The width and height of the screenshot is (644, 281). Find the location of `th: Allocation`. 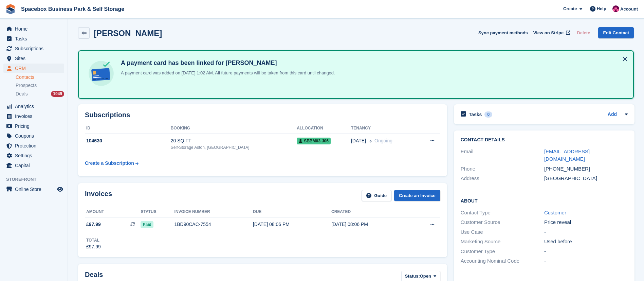

th: Allocation is located at coordinates (324, 128).